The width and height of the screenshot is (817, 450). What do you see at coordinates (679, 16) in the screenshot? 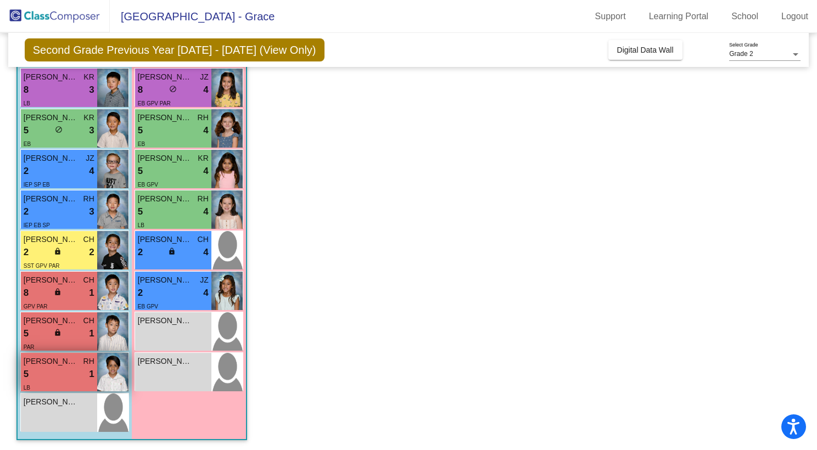
I see `a: Learning Portal` at bounding box center [679, 16].